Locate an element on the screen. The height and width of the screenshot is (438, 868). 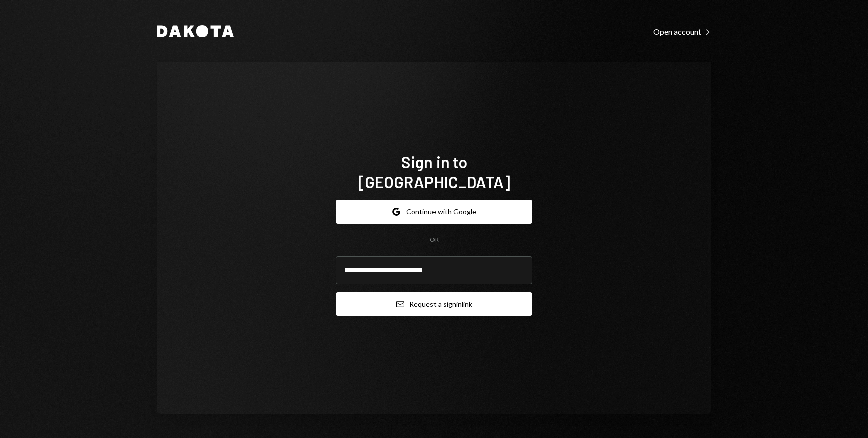
button: Request a signinlink is located at coordinates (434, 304).